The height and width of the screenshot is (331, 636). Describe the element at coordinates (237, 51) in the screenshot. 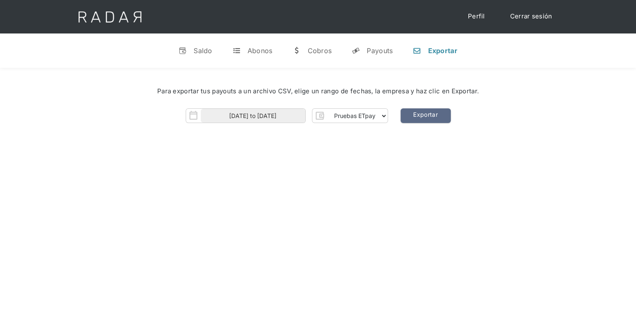

I see `div: t` at that location.